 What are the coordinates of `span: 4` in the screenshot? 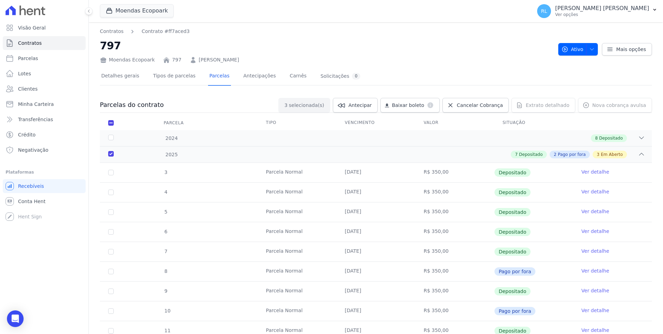 It's located at (166, 192).